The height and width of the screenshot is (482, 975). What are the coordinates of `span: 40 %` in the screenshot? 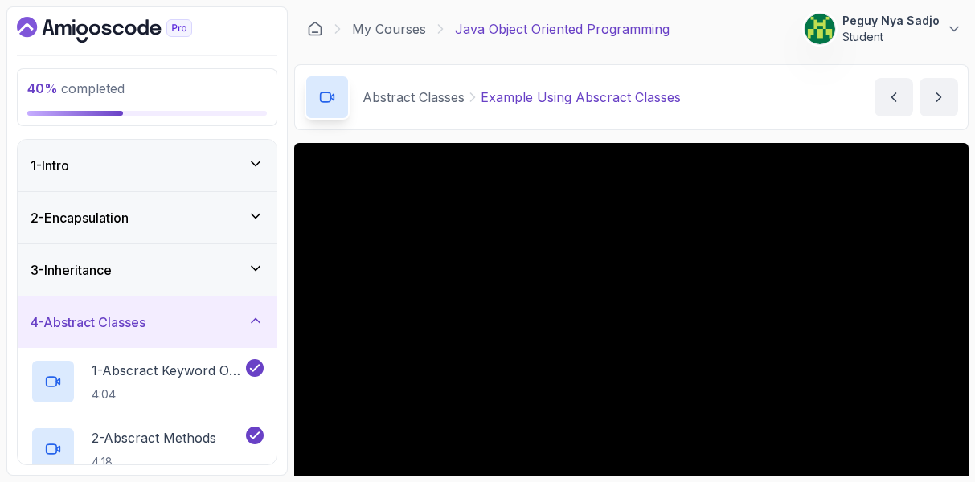 It's located at (43, 88).